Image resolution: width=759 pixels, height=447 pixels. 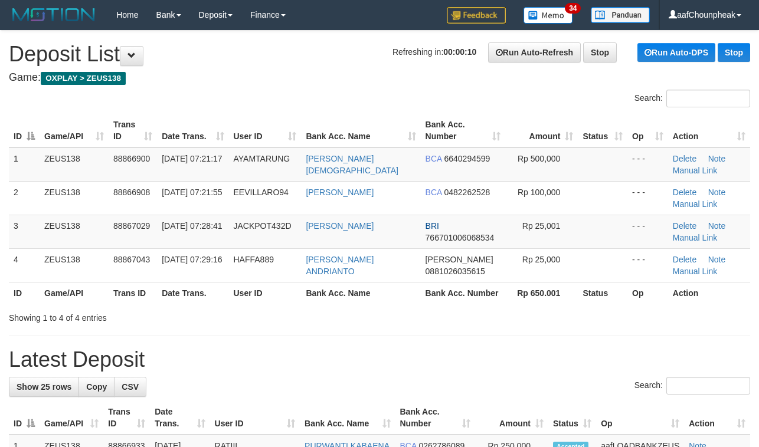 What do you see at coordinates (709, 293) in the screenshot?
I see `th: Action` at bounding box center [709, 293].